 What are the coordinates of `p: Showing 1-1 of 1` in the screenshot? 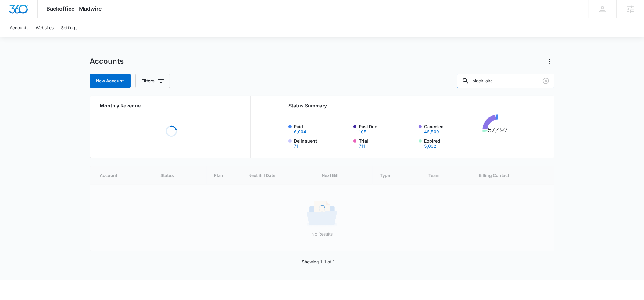 It's located at (319, 261).